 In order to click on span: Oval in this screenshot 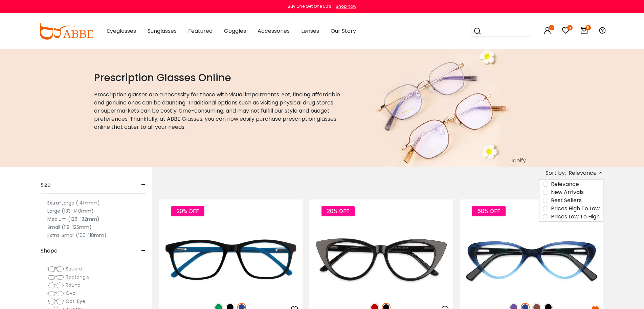, I will do `click(71, 293)`.